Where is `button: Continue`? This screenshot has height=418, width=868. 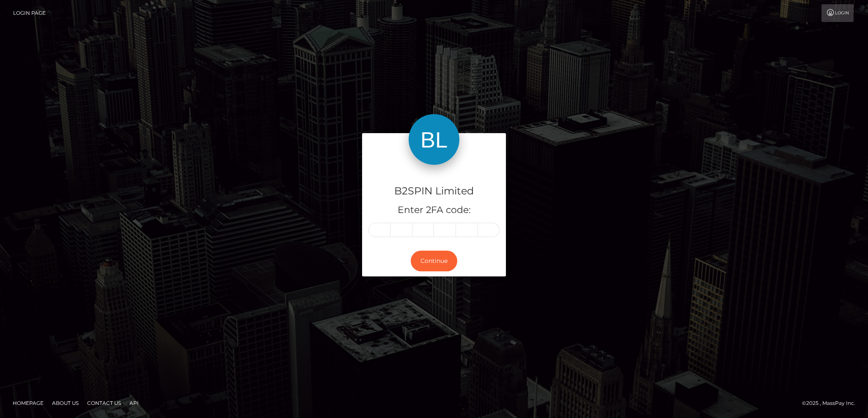 button: Continue is located at coordinates (434, 261).